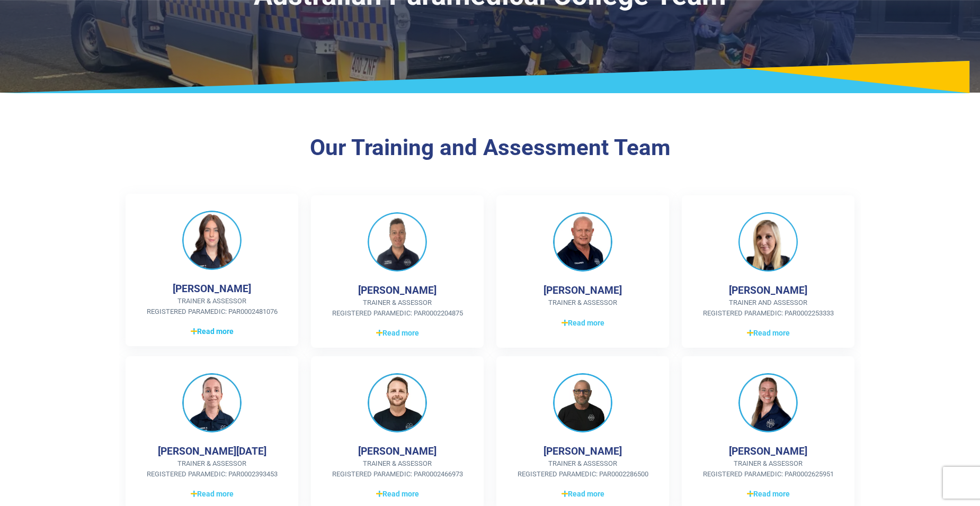 This screenshot has width=980, height=506. What do you see at coordinates (397, 242) in the screenshot?
I see `img: Chris King` at bounding box center [397, 242].